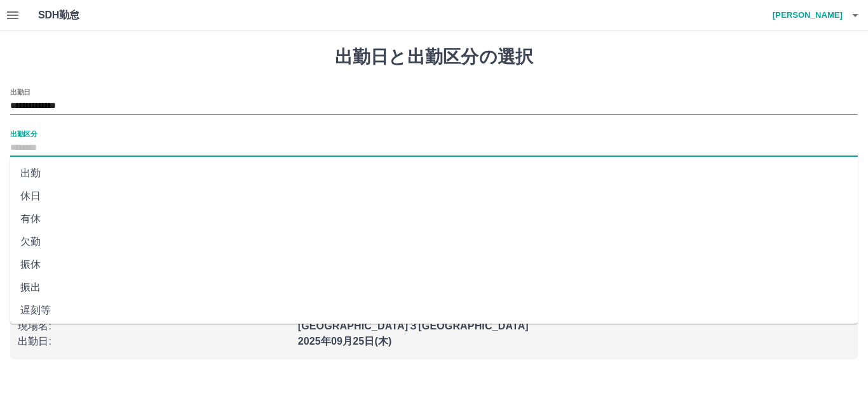 The image size is (868, 417). I want to click on p: 出勤日 :, so click(154, 341).